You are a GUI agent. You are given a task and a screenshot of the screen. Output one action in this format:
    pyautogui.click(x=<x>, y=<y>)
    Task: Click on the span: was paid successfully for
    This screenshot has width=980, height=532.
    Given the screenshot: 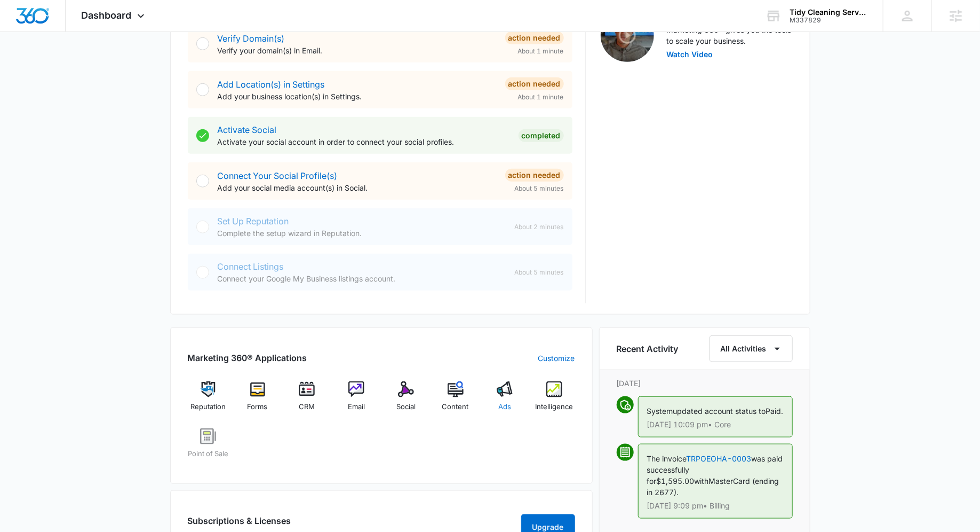 What is the action you would take?
    pyautogui.click(x=715, y=469)
    